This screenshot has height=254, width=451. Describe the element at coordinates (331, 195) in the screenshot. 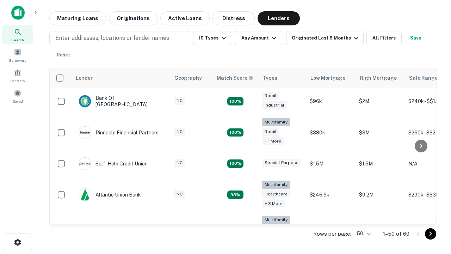

I see `td: $246.5k` at that location.